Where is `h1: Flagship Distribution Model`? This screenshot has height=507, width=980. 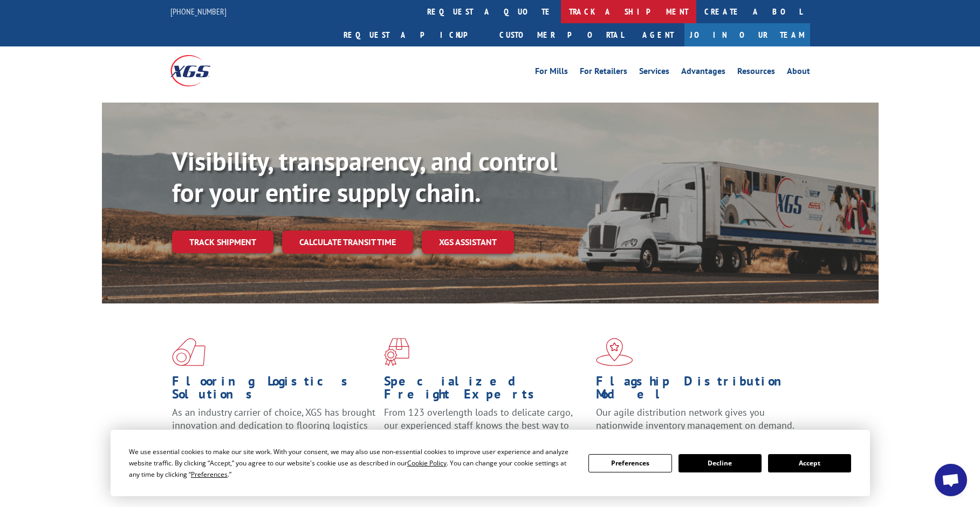
h1: Flagship Distribution Model is located at coordinates (698, 391).